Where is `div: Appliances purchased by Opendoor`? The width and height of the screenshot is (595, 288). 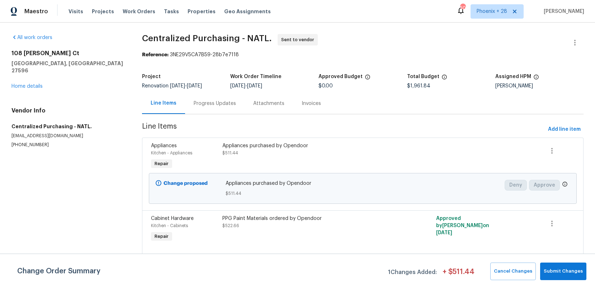
div: Appliances purchased by Opendoor is located at coordinates (309, 146).